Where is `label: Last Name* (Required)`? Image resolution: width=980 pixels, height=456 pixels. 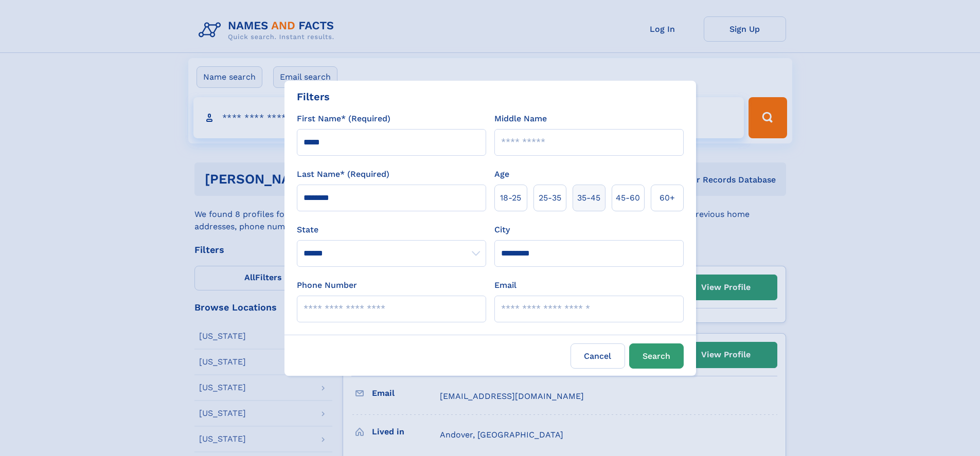
label: Last Name* (Required) is located at coordinates (343, 174).